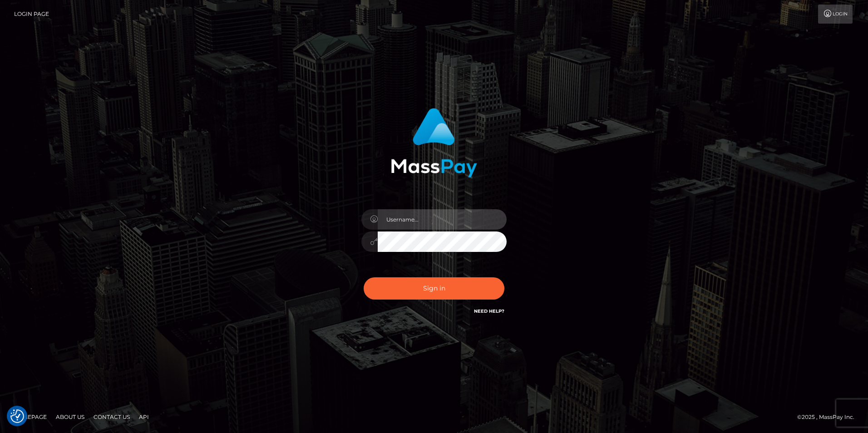 Image resolution: width=868 pixels, height=433 pixels. Describe the element at coordinates (434, 142) in the screenshot. I see `img: MassPay Login` at that location.